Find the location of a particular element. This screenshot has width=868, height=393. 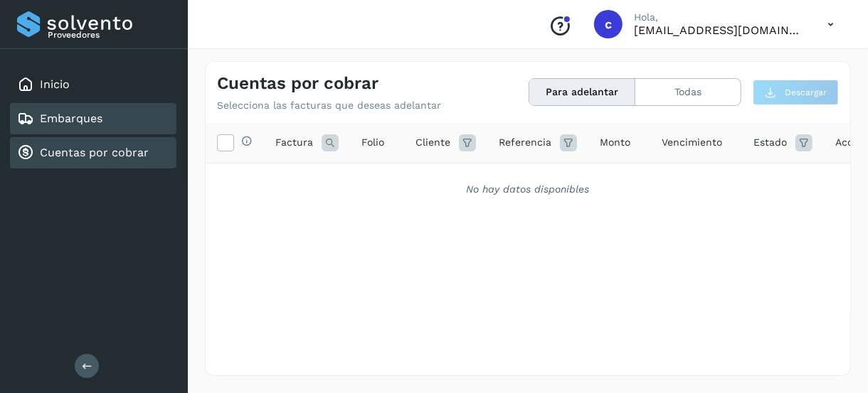

span: Referencia is located at coordinates (525, 142).